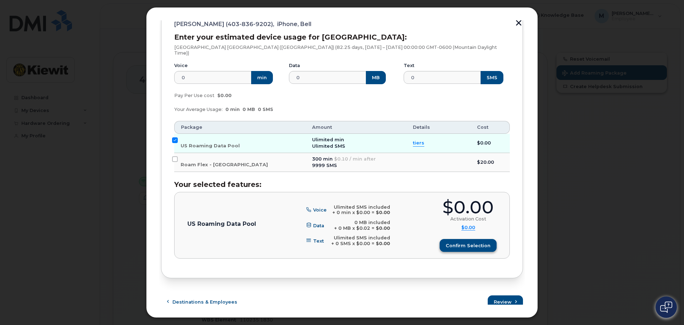 Image resolution: width=684 pixels, height=325 pixels. I want to click on div: Activation Cost, so click(468, 219).